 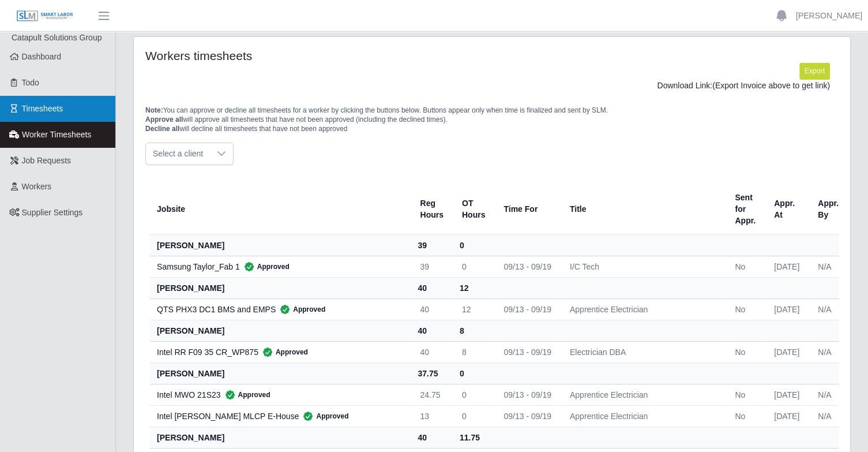 I want to click on div: Samsung Taylor_Fab 1, so click(x=279, y=267).